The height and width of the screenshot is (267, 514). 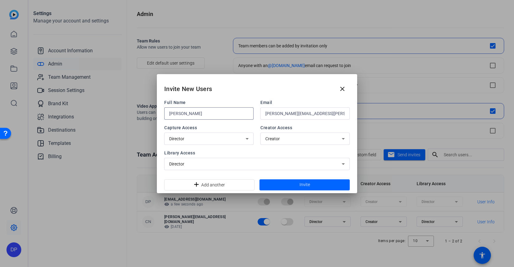 I want to click on input: Enter email..., so click(x=305, y=114).